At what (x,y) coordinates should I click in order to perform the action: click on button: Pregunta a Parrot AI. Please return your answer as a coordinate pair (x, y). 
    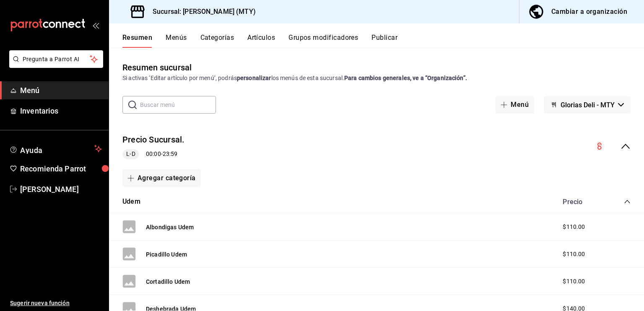
    Looking at the image, I should click on (56, 59).